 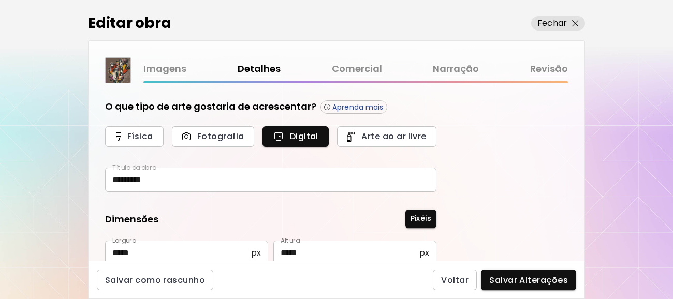 I want to click on button: Fotografia, so click(x=213, y=137).